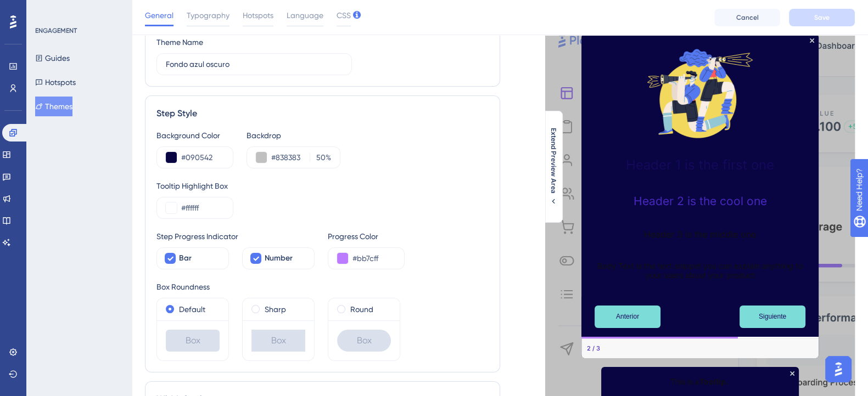 Image resolution: width=868 pixels, height=396 pixels. What do you see at coordinates (701, 165) in the screenshot?
I see `h1: Header 1 is the first one` at bounding box center [701, 165].